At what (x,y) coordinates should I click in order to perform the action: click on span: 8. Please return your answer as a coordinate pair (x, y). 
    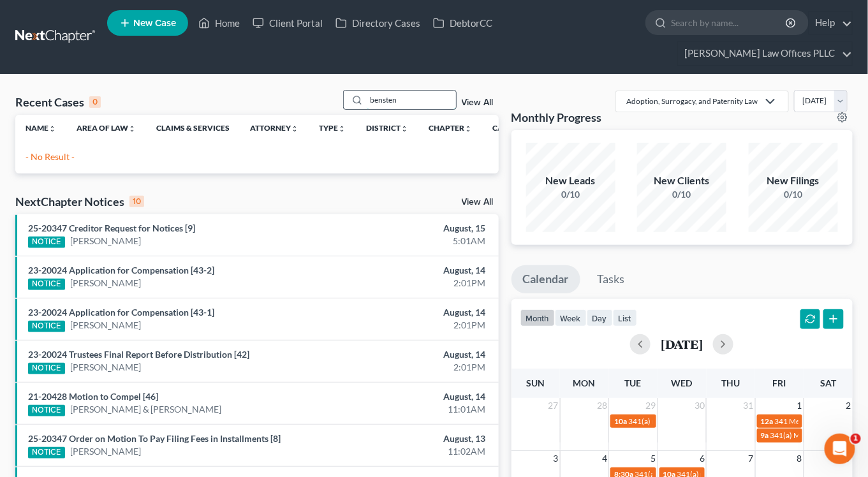
    Looking at the image, I should click on (800, 459).